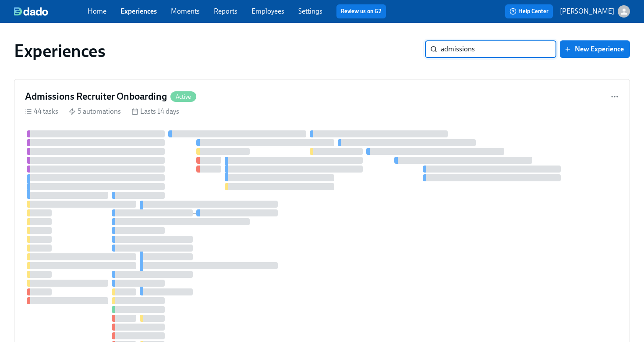 The width and height of the screenshot is (644, 342). I want to click on span: New Experience, so click(595, 49).